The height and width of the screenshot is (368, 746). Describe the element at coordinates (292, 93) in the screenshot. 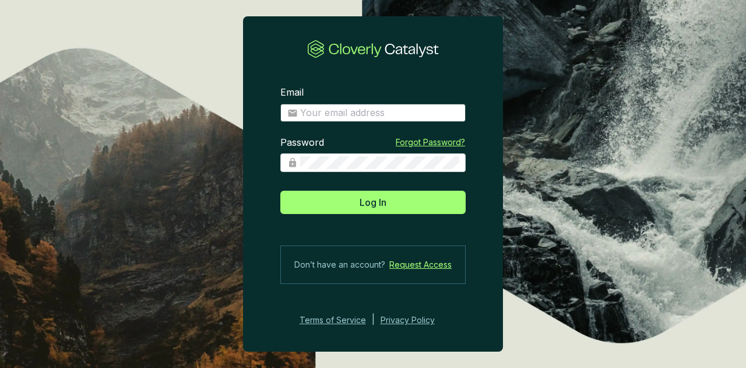

I see `label: Email` at that location.